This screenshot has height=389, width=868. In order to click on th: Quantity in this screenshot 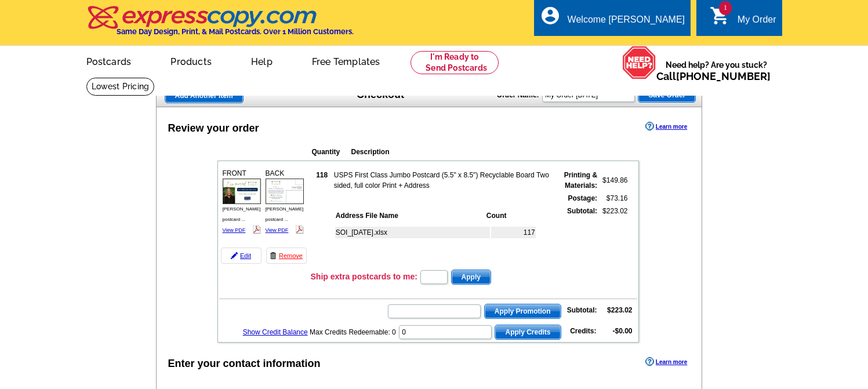, I will do `click(331, 152)`.